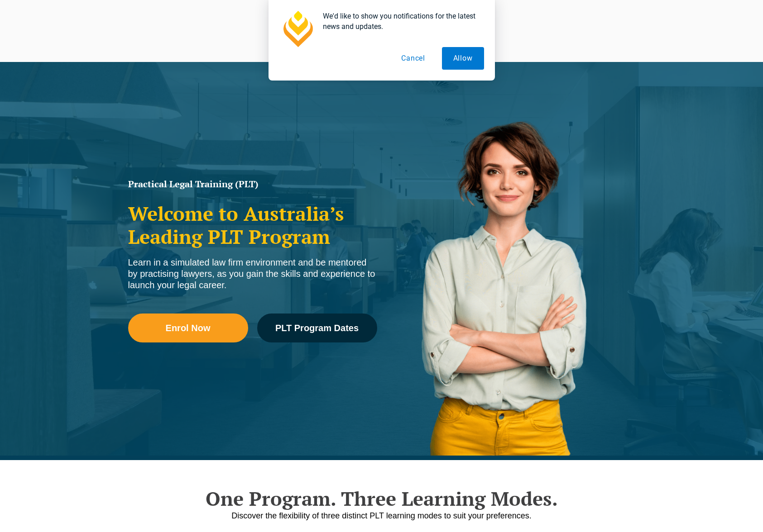 The width and height of the screenshot is (763, 532). Describe the element at coordinates (253, 274) in the screenshot. I see `div: Learn in a simulated law firm environment and be mentored by practising lawyers, as you gain the ...` at that location.